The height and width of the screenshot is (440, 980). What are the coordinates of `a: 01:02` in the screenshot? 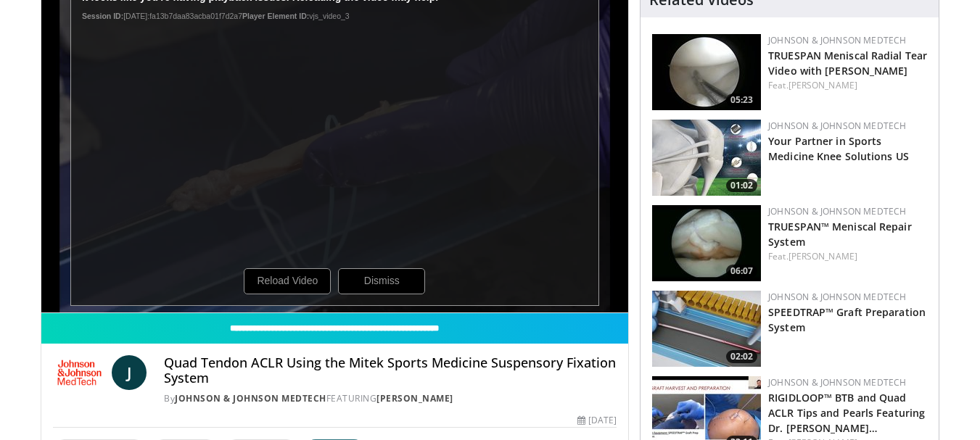 It's located at (706, 158).